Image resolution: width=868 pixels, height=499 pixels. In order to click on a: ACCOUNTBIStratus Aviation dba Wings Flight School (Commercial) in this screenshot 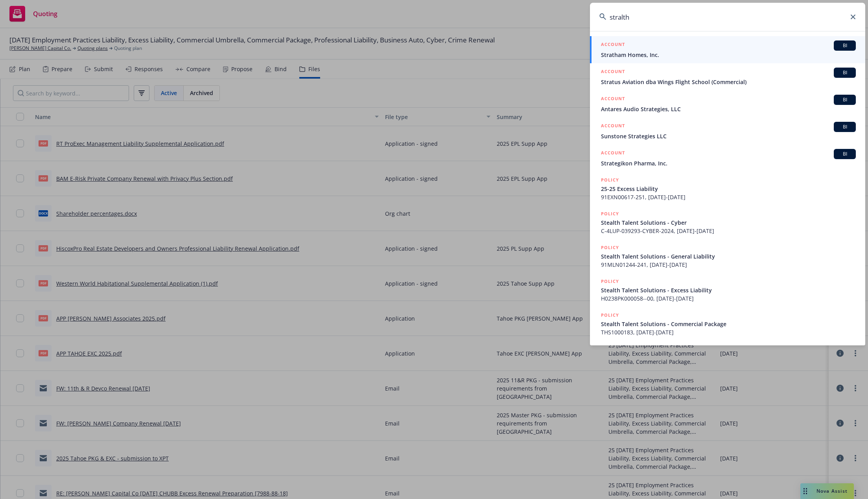, I will do `click(728, 77)`.